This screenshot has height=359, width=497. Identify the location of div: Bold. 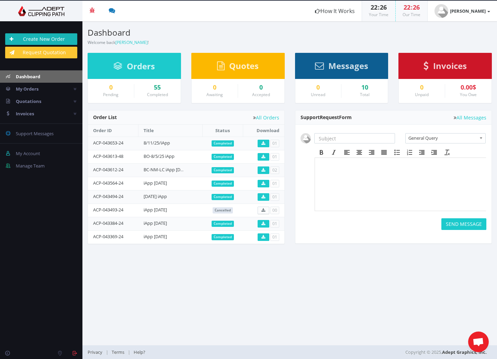
(321, 152).